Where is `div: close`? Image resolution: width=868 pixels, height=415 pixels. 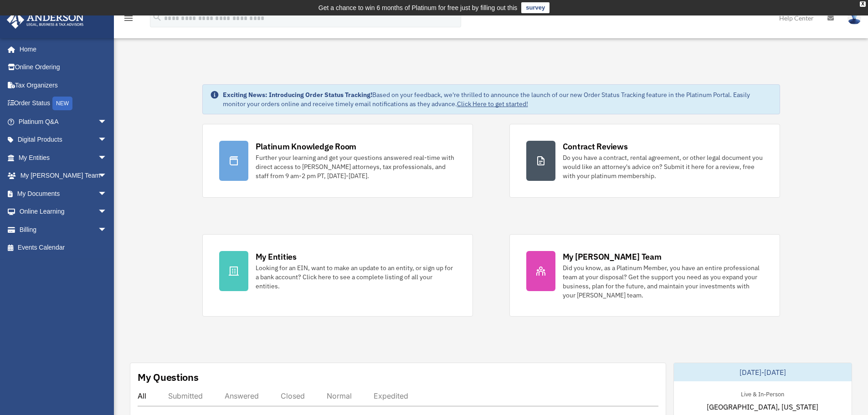 div: close is located at coordinates (863, 4).